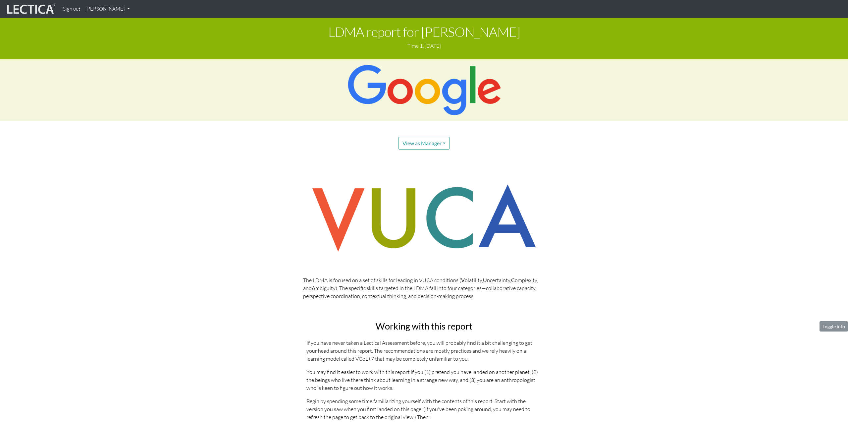 The image size is (848, 427). I want to click on h2: Working with this report, so click(424, 326).